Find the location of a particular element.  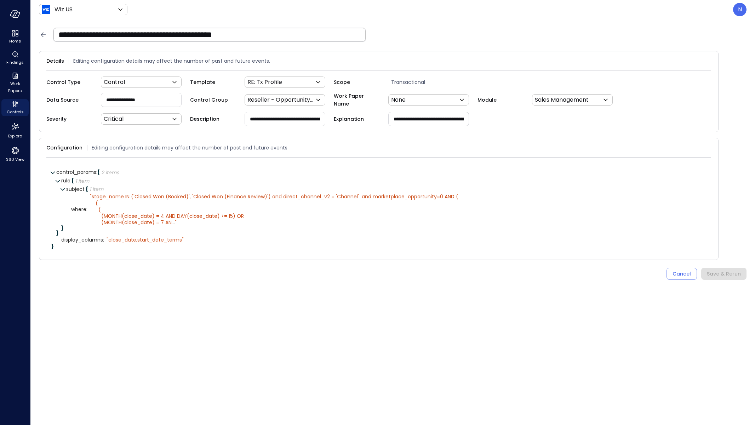

p: N is located at coordinates (740, 10).